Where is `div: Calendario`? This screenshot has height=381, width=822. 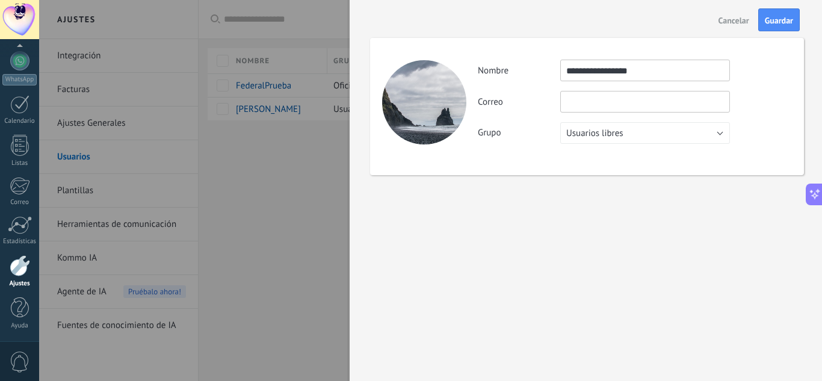
div: Calendario is located at coordinates (20, 121).